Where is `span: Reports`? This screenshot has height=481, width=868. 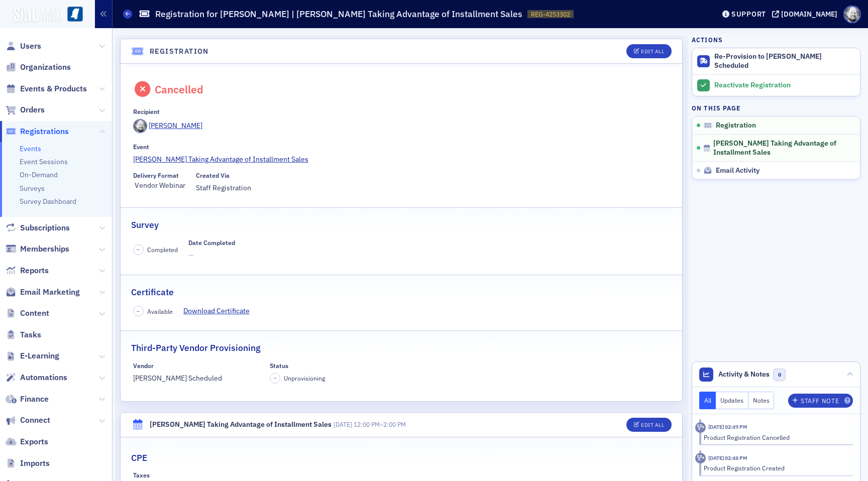 span: Reports is located at coordinates (34, 271).